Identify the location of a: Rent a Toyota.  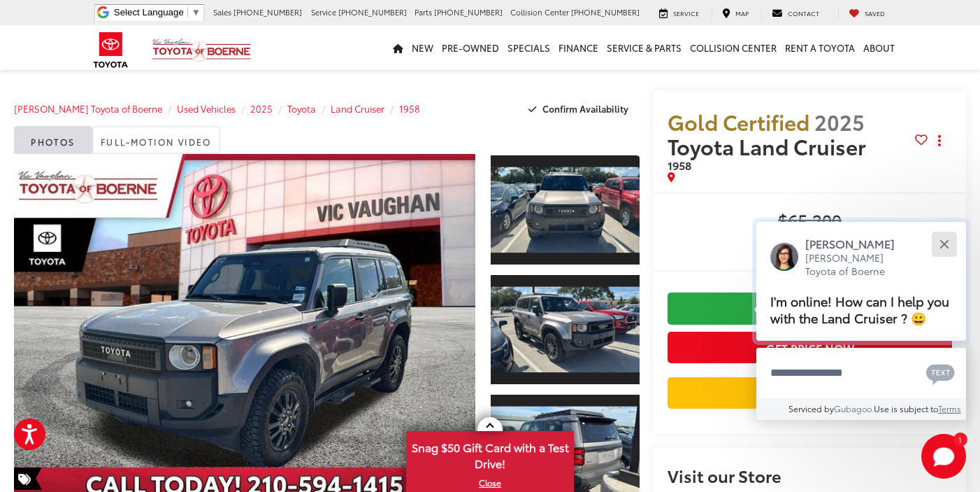
(820, 47).